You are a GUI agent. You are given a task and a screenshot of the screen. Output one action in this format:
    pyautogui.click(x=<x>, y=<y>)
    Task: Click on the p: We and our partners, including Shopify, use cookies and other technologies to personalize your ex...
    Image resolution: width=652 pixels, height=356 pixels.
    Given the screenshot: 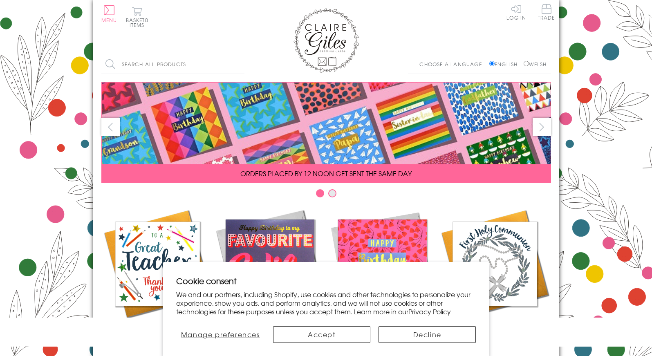 What is the action you would take?
    pyautogui.click(x=326, y=303)
    